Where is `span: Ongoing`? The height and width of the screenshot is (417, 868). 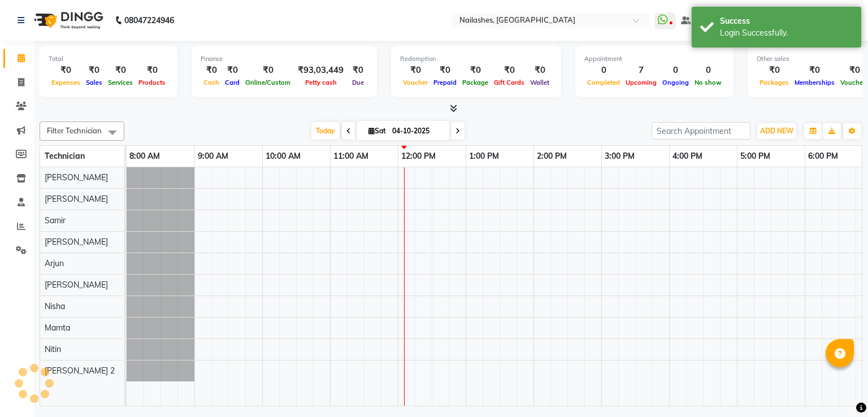
span: Ongoing is located at coordinates (675, 82).